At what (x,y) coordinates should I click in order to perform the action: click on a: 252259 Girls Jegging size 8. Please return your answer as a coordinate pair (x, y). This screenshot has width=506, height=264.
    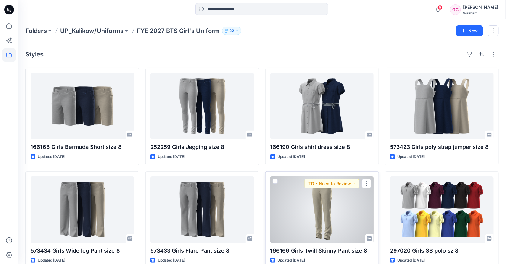
    Looking at the image, I should click on (202, 106).